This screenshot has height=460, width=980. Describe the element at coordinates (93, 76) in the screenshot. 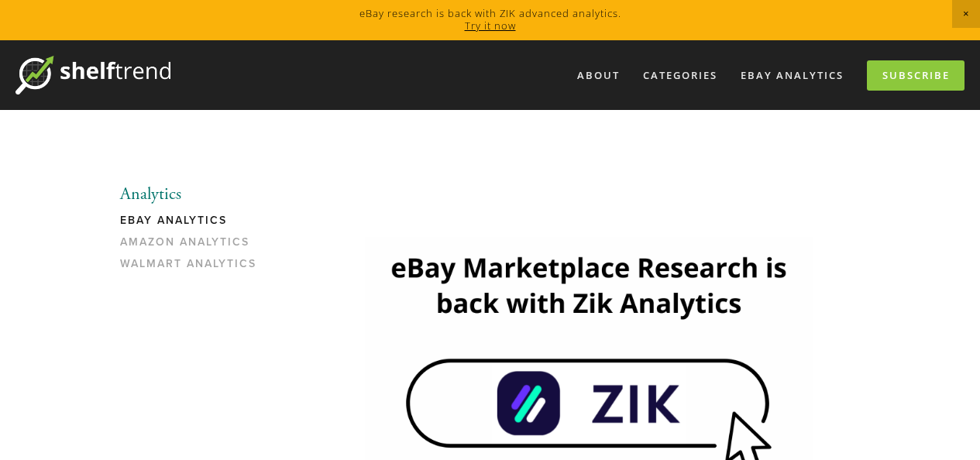

I see `img: ShelfTrend` at that location.